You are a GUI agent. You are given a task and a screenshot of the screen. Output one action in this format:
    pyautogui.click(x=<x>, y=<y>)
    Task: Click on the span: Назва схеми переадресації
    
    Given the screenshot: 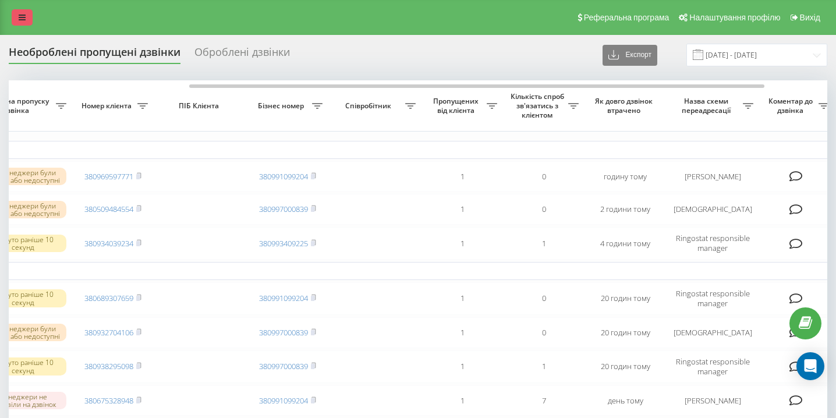 What is the action you would take?
    pyautogui.click(x=708, y=105)
    